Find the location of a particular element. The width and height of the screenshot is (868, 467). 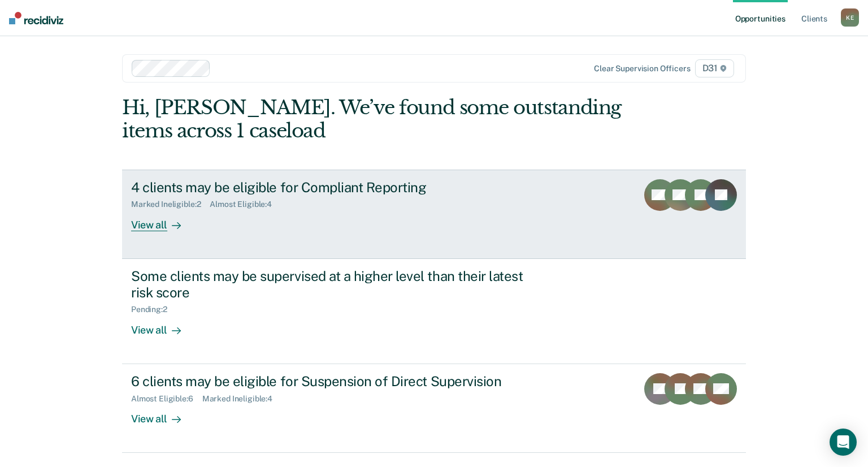

img: Recidiviz is located at coordinates (36, 18).